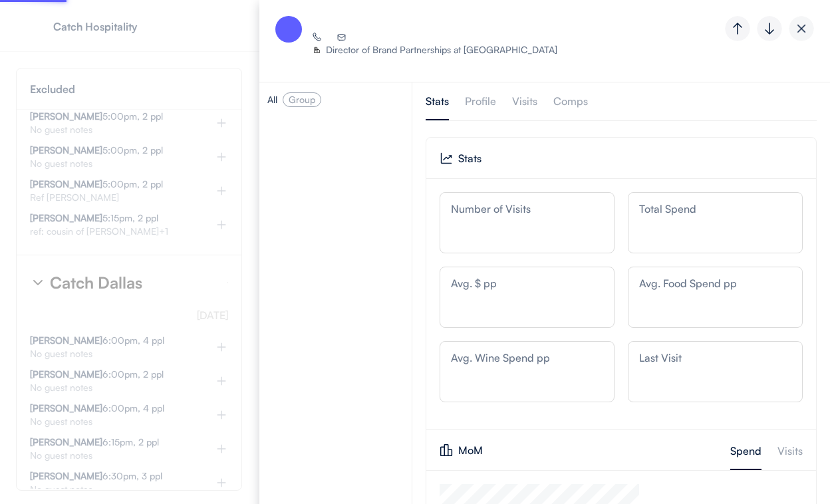  I want to click on div: Avg. Wine Spend pp, so click(527, 358).